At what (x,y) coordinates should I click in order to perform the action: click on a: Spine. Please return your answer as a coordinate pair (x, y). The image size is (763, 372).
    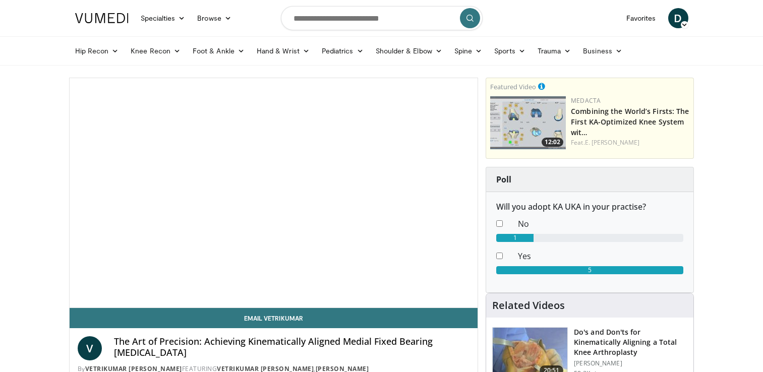
    Looking at the image, I should click on (468, 51).